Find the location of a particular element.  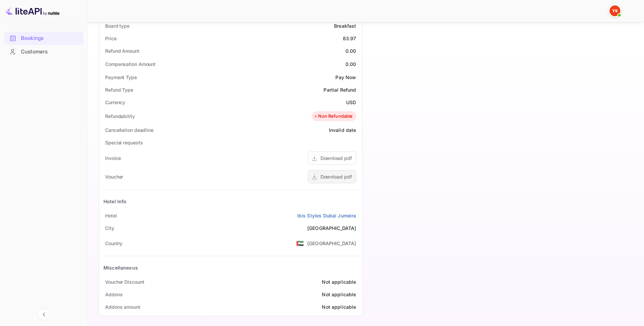

div: Hotel Info is located at coordinates (115, 201).